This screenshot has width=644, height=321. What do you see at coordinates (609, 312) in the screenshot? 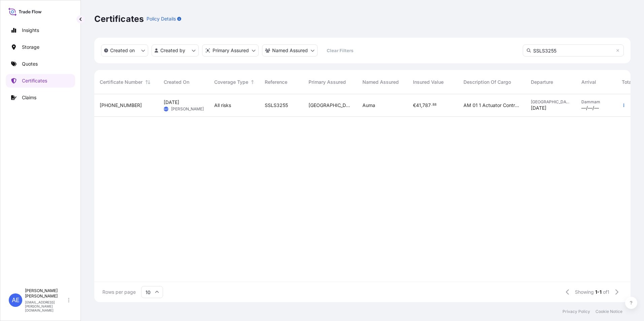
I see `p: Cookie Notice` at bounding box center [609, 312].